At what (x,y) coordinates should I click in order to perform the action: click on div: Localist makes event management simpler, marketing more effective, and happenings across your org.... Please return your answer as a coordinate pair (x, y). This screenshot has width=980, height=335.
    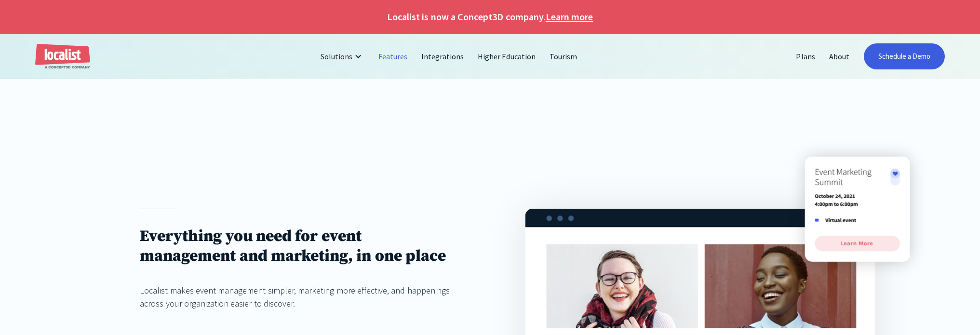
    Looking at the image, I should click on (297, 297).